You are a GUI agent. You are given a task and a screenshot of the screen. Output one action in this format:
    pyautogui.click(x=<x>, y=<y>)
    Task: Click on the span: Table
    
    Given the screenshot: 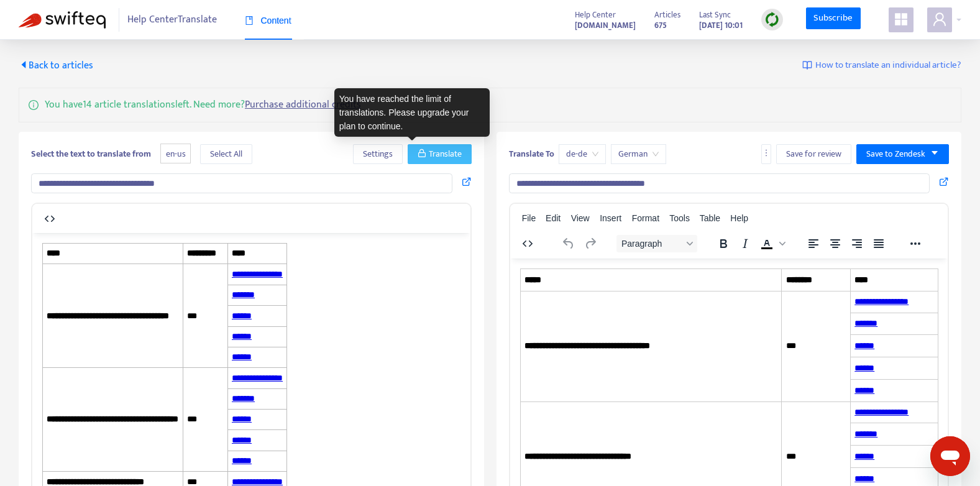 What is the action you would take?
    pyautogui.click(x=710, y=218)
    